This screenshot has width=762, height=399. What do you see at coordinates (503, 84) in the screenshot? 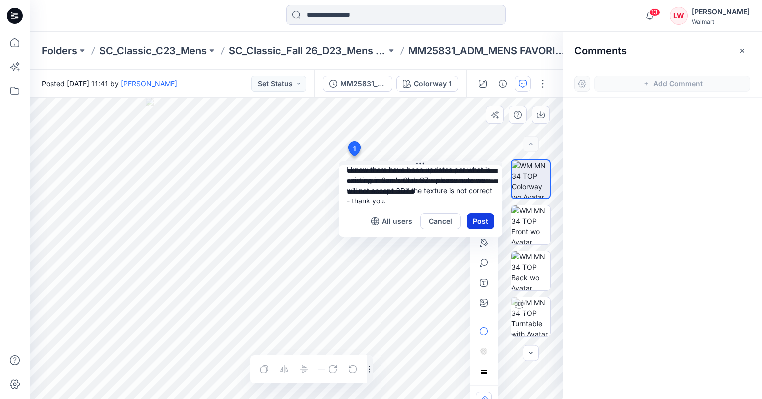
I see `button: Details` at bounding box center [503, 84].